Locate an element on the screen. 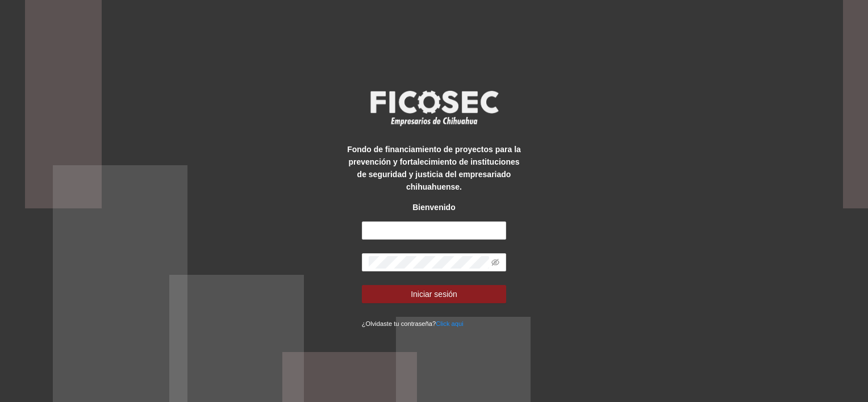  strong: Bienvenido is located at coordinates (433, 207).